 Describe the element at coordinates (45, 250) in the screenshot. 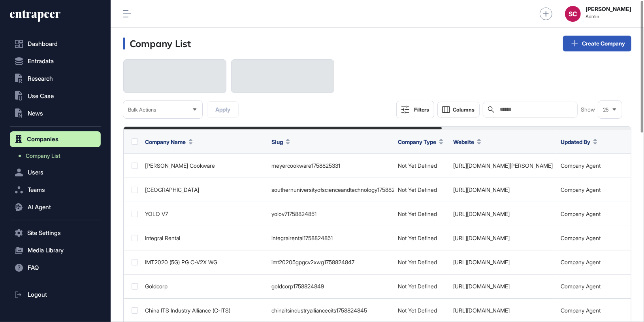

I see `span: Media Library` at that location.